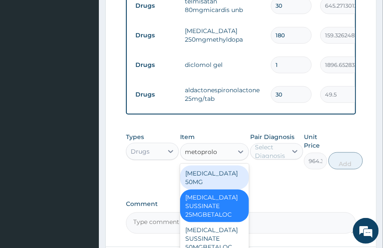 The height and width of the screenshot is (248, 383). I want to click on label: Item, so click(187, 137).